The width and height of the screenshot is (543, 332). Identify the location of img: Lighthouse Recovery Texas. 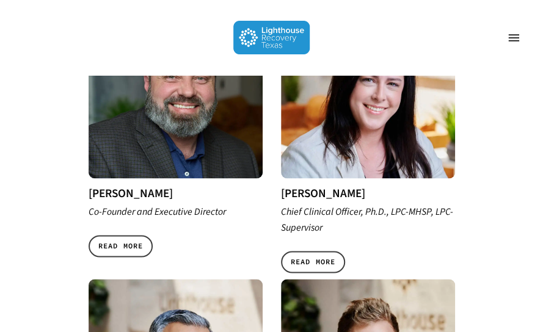
(271, 37).